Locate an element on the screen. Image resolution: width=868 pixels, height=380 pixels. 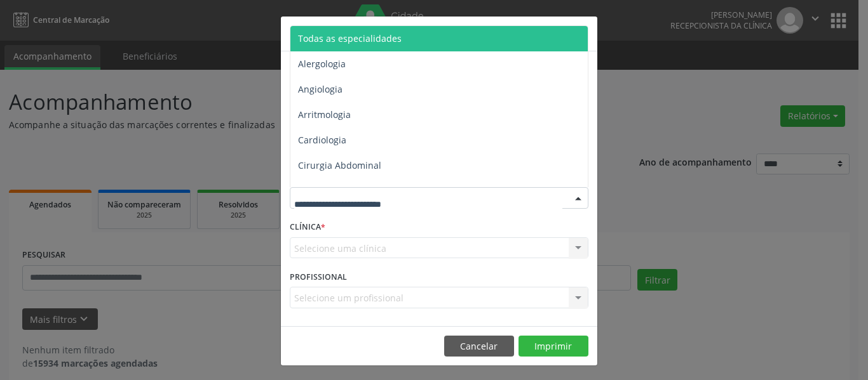
h5: Relatório de agendamentos is located at coordinates (362, 34).